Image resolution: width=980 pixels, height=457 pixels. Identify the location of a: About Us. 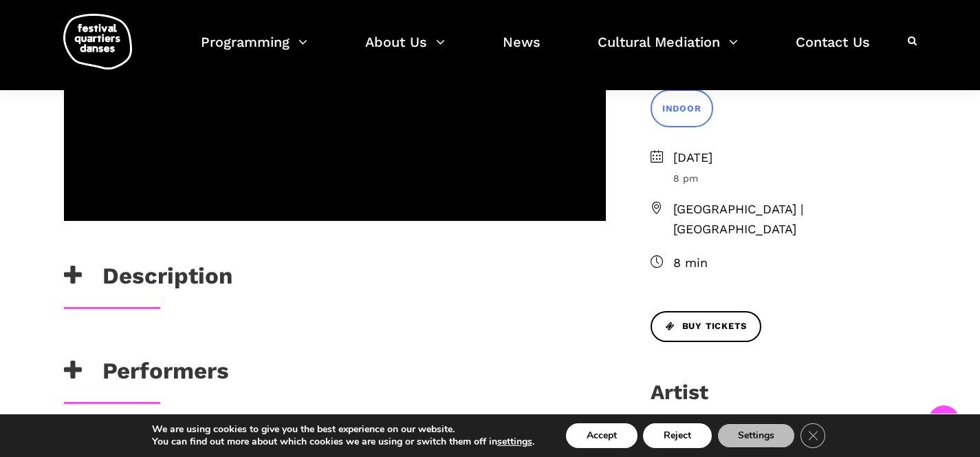
(405, 50).